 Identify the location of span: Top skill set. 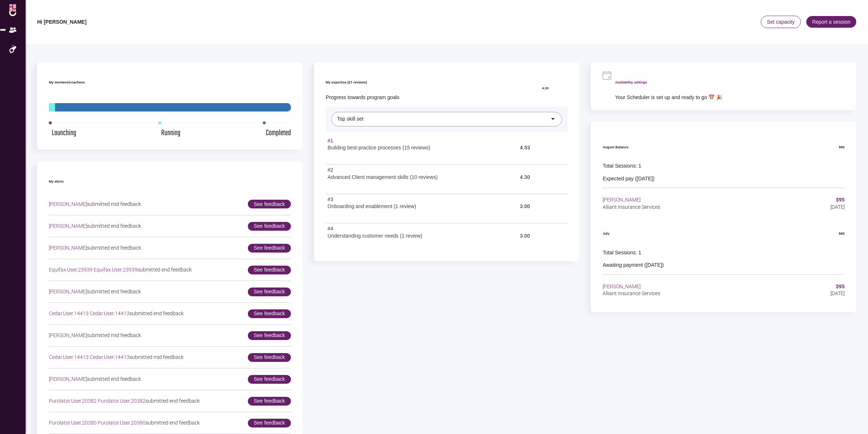
(350, 119).